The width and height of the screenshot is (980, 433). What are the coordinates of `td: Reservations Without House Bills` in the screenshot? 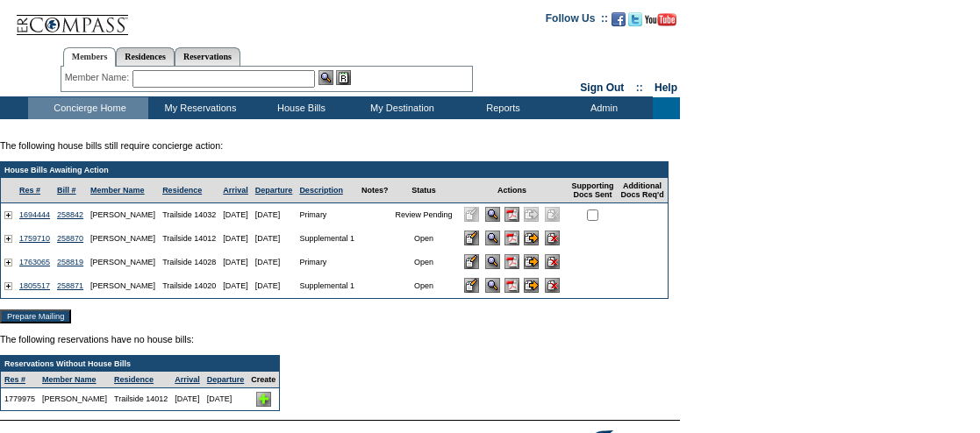 It's located at (139, 364).